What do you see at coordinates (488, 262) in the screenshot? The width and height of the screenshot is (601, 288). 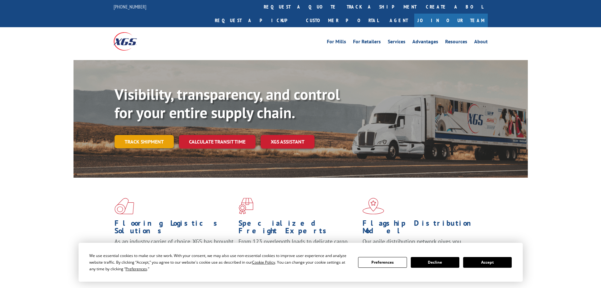 I see `button: Accept` at bounding box center [488, 262].